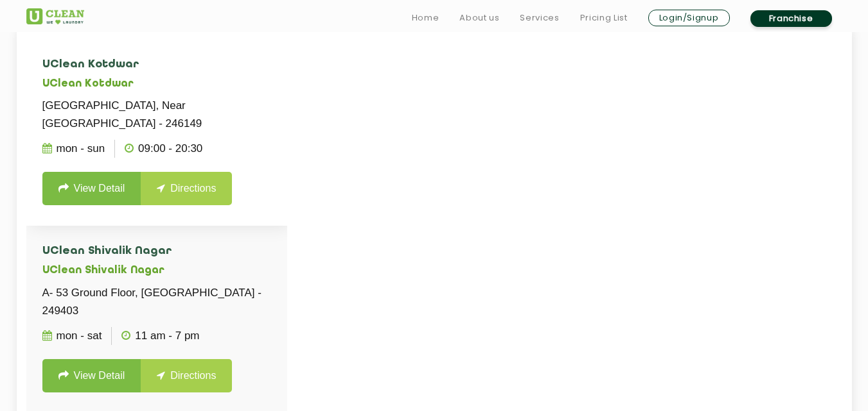 The image size is (868, 411). Describe the element at coordinates (72, 336) in the screenshot. I see `p: Mon - Sat` at that location.